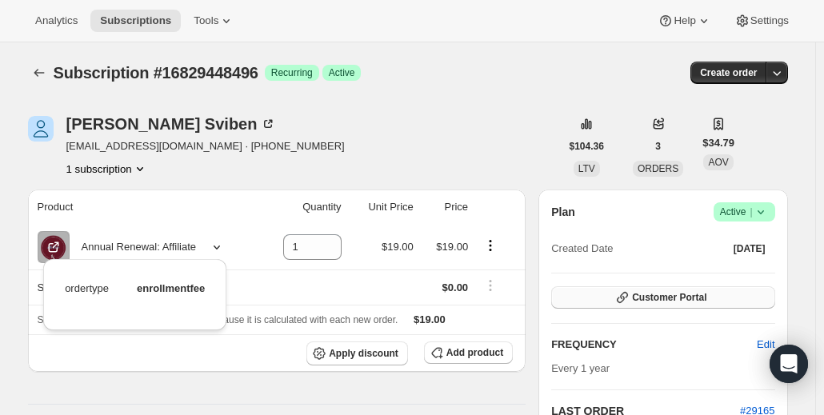  What do you see at coordinates (382, 207) in the screenshot?
I see `th: Unit Price` at bounding box center [382, 207].